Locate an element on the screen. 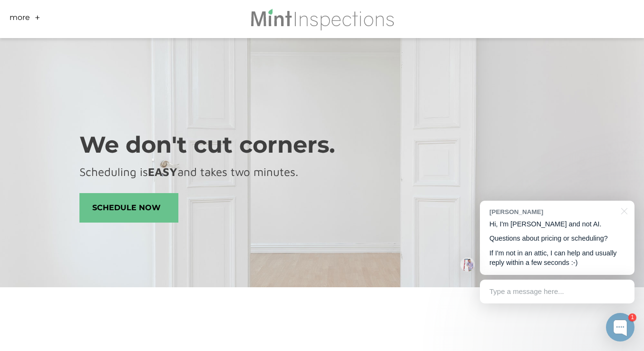  font: We don't cut corners. is located at coordinates (207, 145).